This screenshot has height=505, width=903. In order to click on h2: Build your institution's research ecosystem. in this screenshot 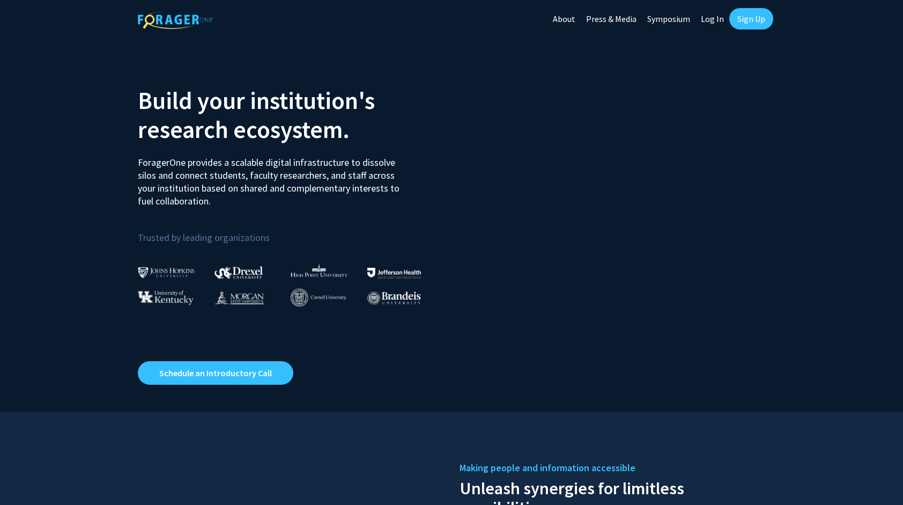, I will do `click(291, 115)`.